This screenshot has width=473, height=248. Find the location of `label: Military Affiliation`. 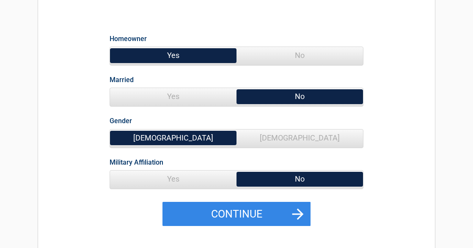

label: Military Affiliation is located at coordinates (136, 162).